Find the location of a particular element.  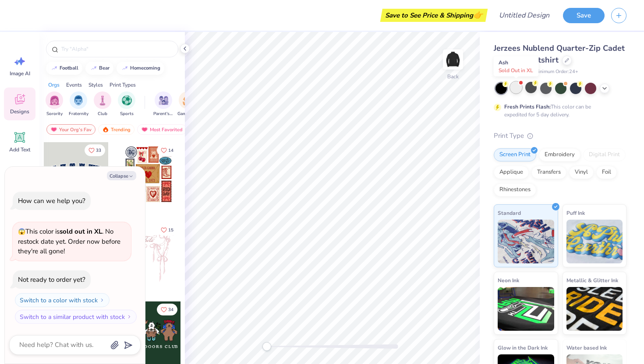

span: 33 is located at coordinates (99, 151).